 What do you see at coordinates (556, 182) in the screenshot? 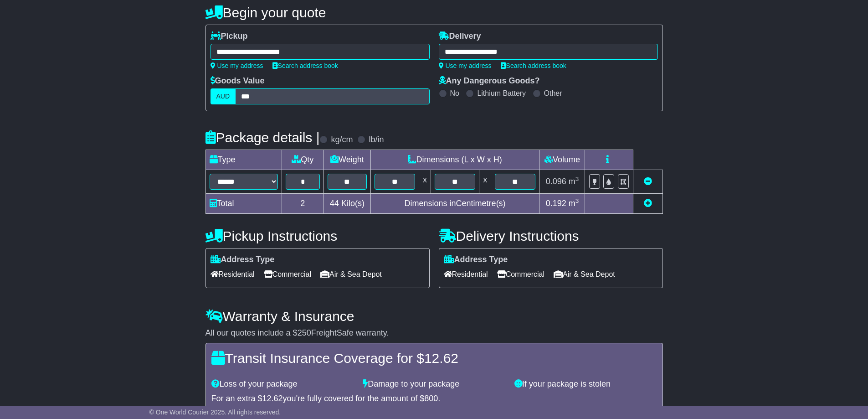
I see `span: 0.096` at bounding box center [556, 182].